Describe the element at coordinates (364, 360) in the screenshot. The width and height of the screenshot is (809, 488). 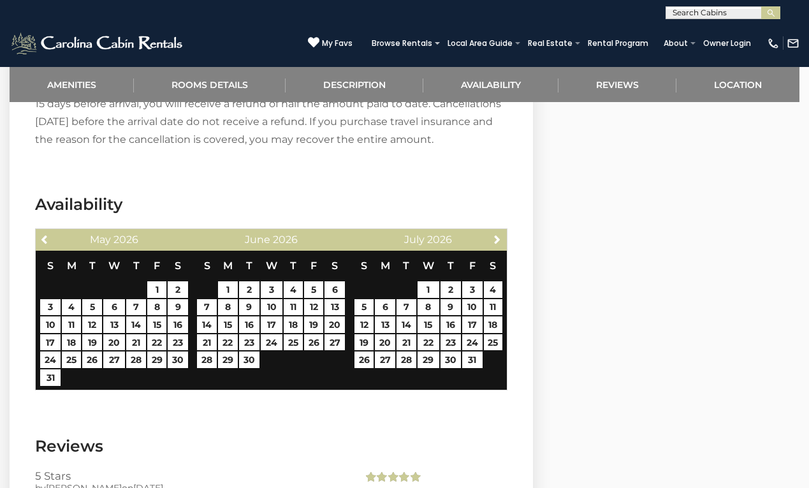
I see `a: 26` at that location.